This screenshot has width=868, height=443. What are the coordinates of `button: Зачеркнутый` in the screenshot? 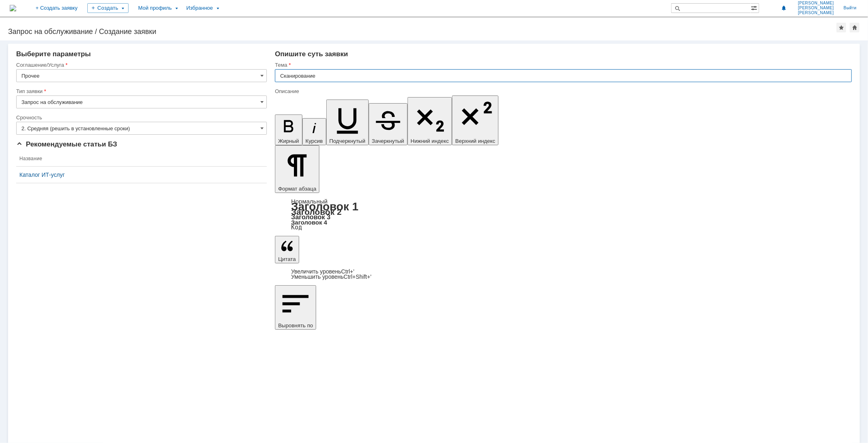 It's located at (388, 124).